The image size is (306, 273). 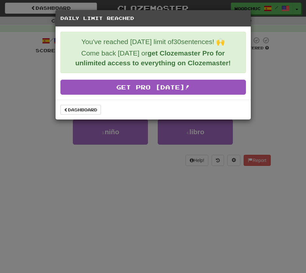 What do you see at coordinates (153, 18) in the screenshot?
I see `h5: Daily Limit Reached` at bounding box center [153, 18].